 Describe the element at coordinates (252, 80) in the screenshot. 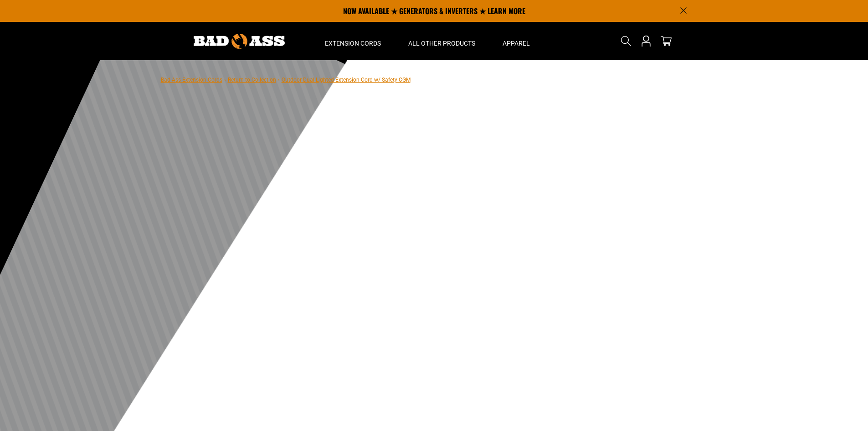

I see `a: Return to Collection` at that location.